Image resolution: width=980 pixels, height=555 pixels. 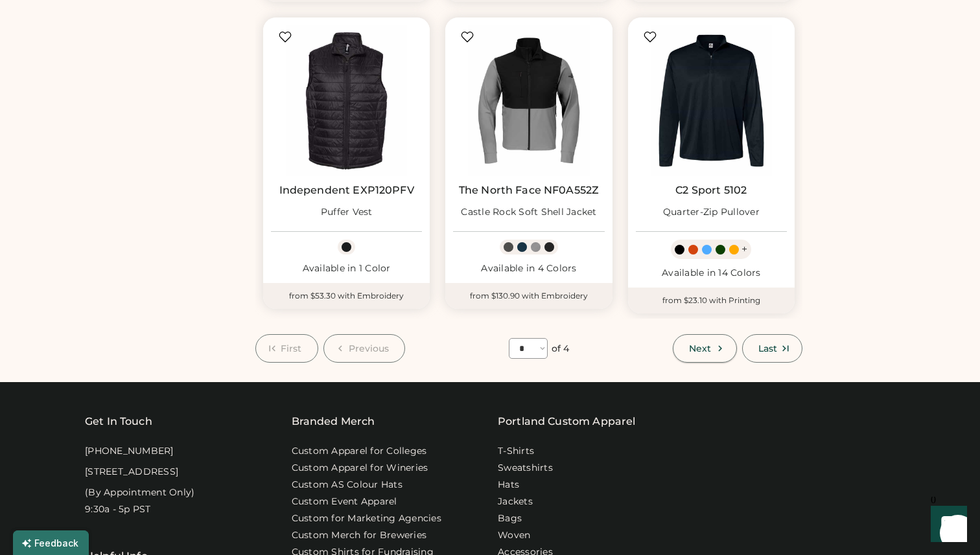 What do you see at coordinates (359, 451) in the screenshot?
I see `a: Custom Apparel for Colleges` at bounding box center [359, 451].